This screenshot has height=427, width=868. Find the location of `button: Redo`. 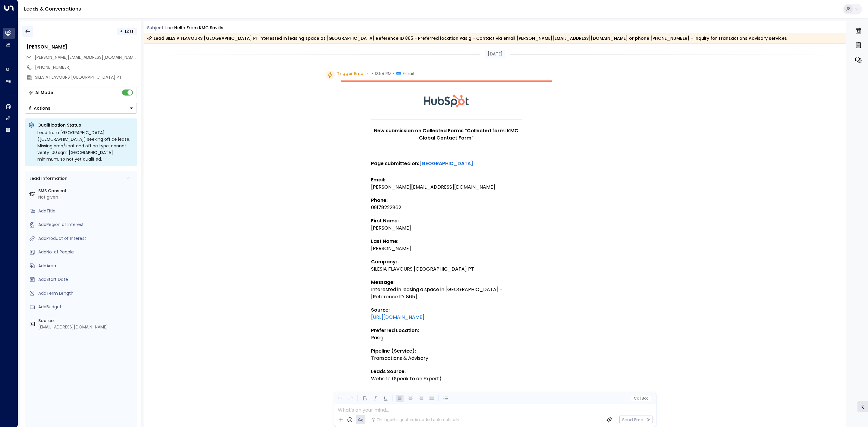

button: Redo is located at coordinates (350, 398).